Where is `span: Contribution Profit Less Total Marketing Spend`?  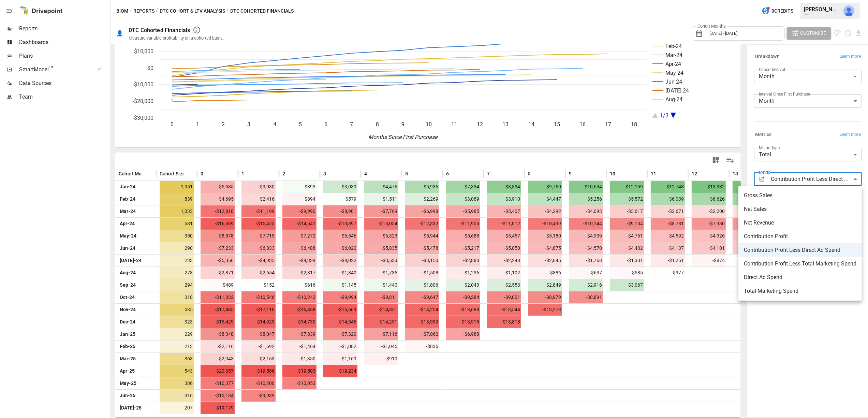
span: Contribution Profit Less Total Marketing Spend is located at coordinates (800, 264).